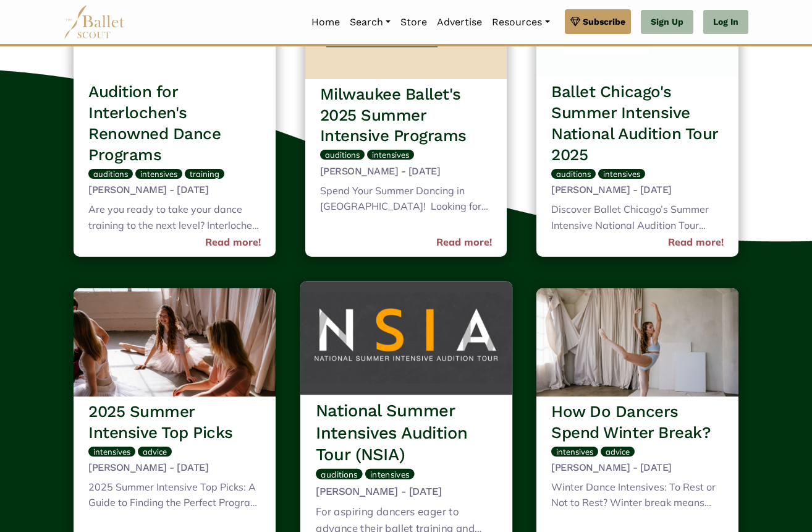 The width and height of the screenshot is (812, 532). What do you see at coordinates (406, 432) in the screenshot?
I see `h3: National Summer Intensives Audition Tour (NSIA)` at bounding box center [406, 432].